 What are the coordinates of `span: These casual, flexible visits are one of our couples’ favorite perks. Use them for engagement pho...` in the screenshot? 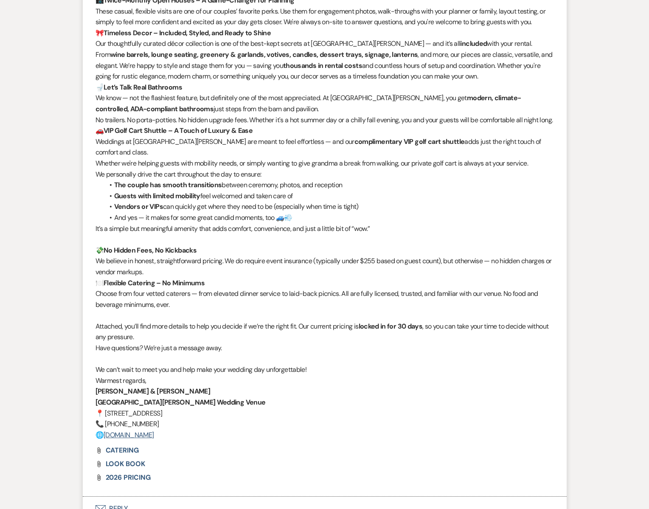 It's located at (320, 17).